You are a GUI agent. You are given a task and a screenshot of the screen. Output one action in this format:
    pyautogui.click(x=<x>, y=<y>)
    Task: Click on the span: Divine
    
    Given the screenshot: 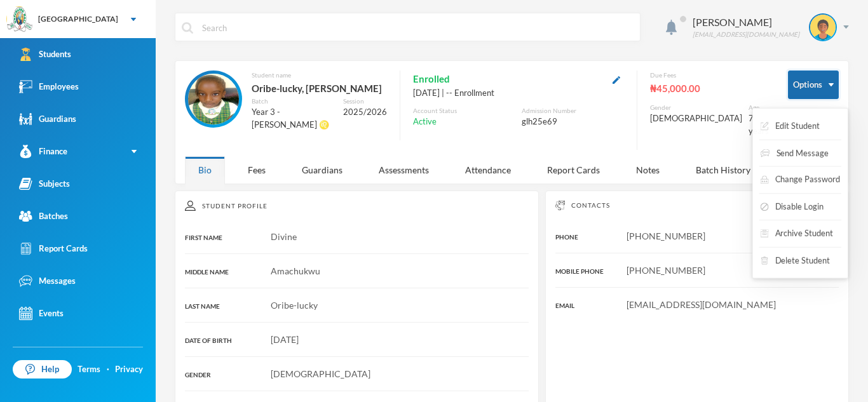 What is the action you would take?
    pyautogui.click(x=283, y=236)
    